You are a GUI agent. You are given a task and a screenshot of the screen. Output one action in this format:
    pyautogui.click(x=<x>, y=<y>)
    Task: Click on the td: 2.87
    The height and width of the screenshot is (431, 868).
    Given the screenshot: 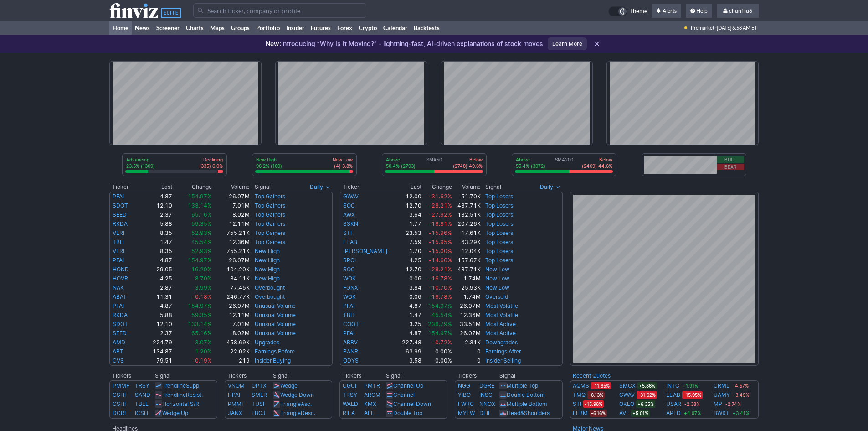 What is the action you would take?
    pyautogui.click(x=156, y=288)
    